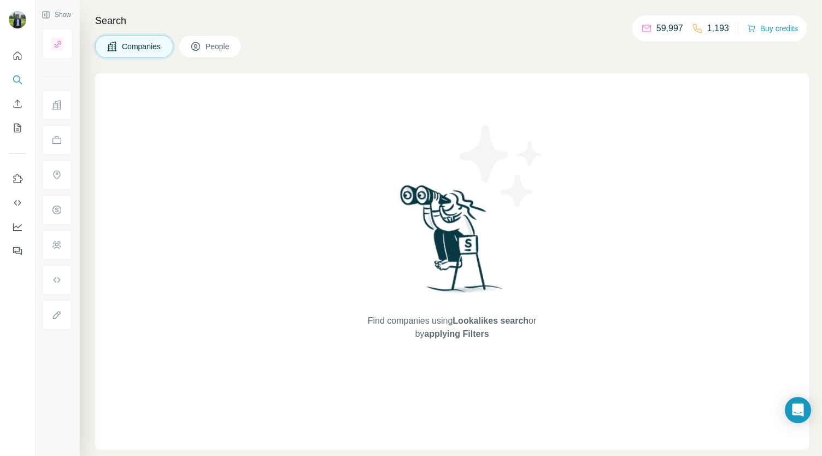  Describe the element at coordinates (17, 104) in the screenshot. I see `button: Enrich CSV` at that location.